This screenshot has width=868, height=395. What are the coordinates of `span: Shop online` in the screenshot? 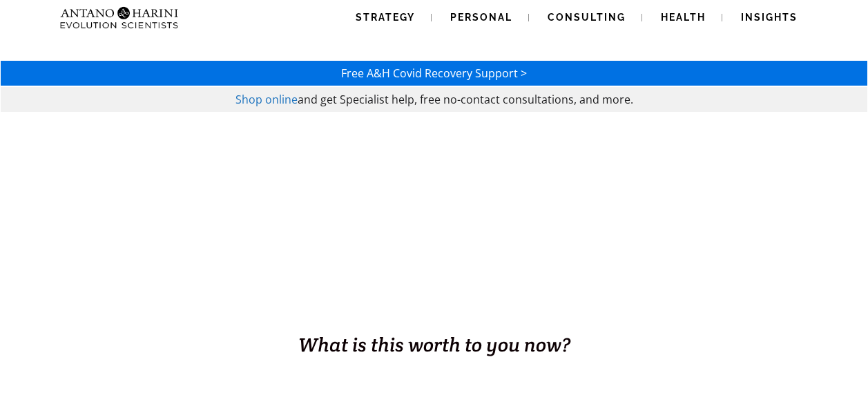 It's located at (267, 99).